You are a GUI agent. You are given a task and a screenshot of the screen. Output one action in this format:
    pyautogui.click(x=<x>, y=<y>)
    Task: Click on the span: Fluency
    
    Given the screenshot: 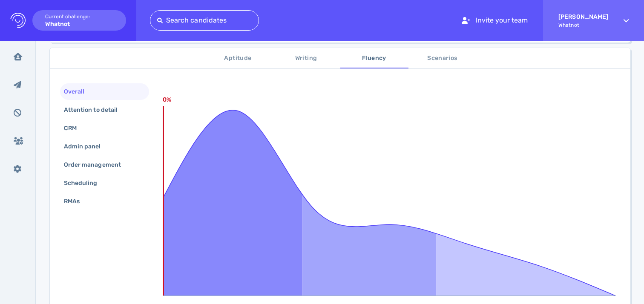 What is the action you would take?
    pyautogui.click(x=374, y=58)
    